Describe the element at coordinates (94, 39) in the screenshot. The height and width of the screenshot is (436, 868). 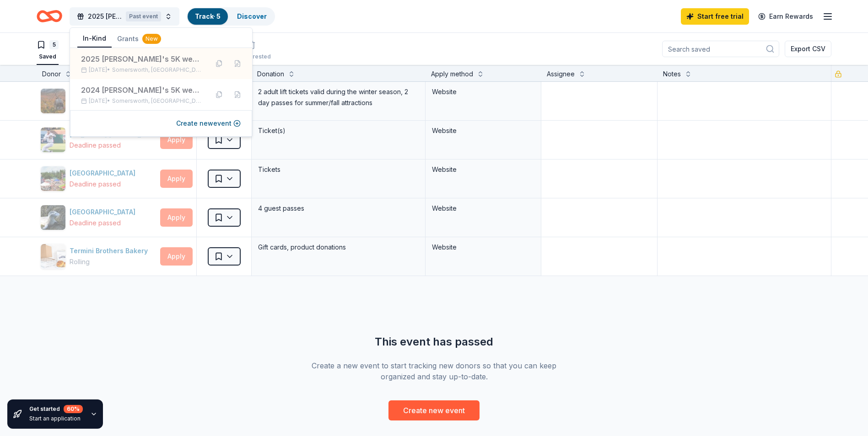
I see `button: In-Kind` at that location.